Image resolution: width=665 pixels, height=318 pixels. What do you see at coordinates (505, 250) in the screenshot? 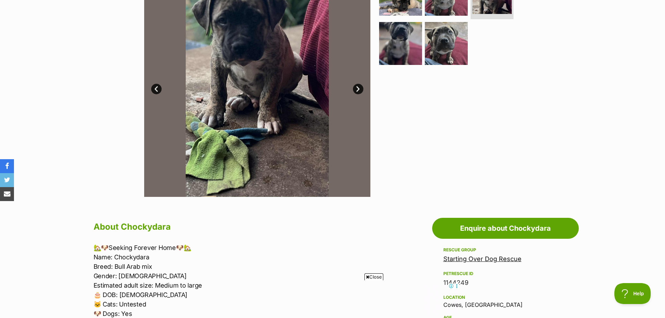
I see `div: Rescue group` at bounding box center [505, 250].